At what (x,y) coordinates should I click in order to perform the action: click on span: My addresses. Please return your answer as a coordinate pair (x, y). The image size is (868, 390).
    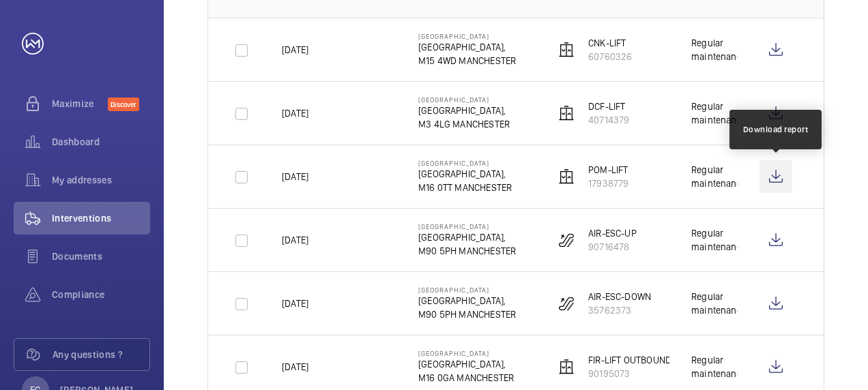
    Looking at the image, I should click on (101, 180).